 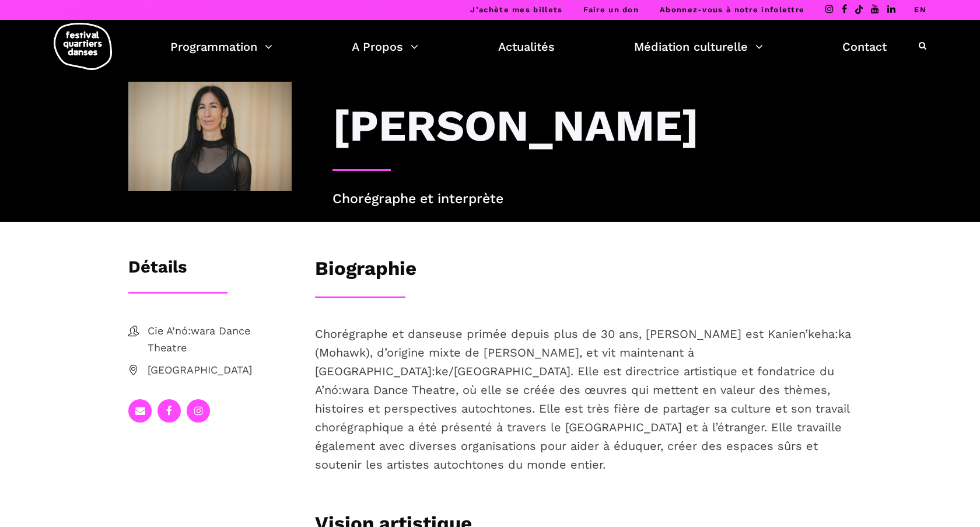 I want to click on h3: Biographie, so click(x=366, y=272).